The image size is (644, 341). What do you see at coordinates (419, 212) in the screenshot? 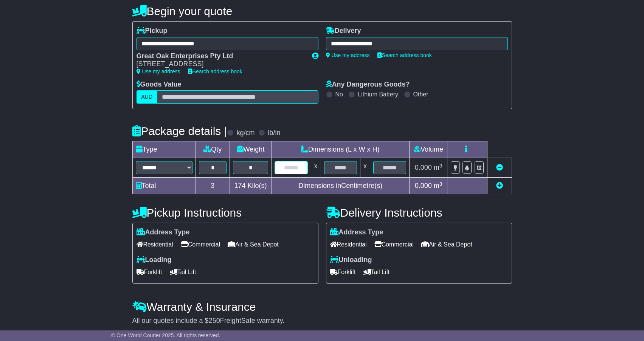
I see `h4: Delivery Instructions` at bounding box center [419, 212].